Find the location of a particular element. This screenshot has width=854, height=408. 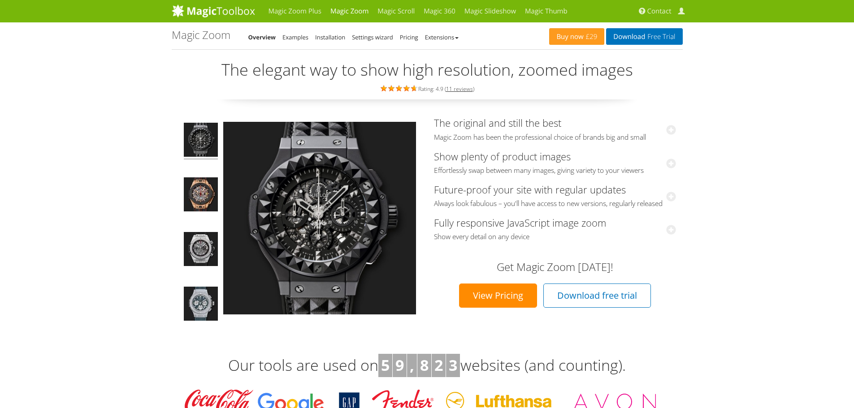

b: 5 is located at coordinates (385, 365).